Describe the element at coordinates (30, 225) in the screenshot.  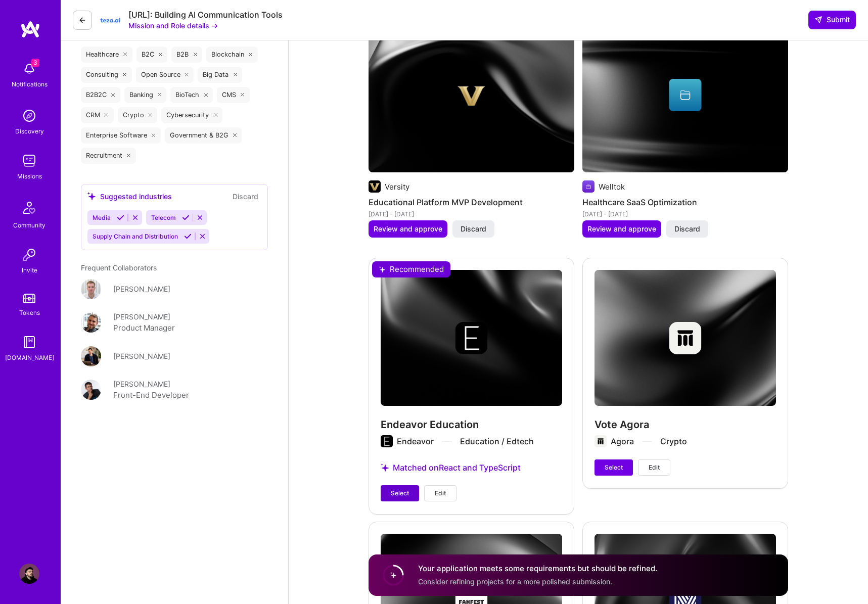
I see `div: Community` at that location.